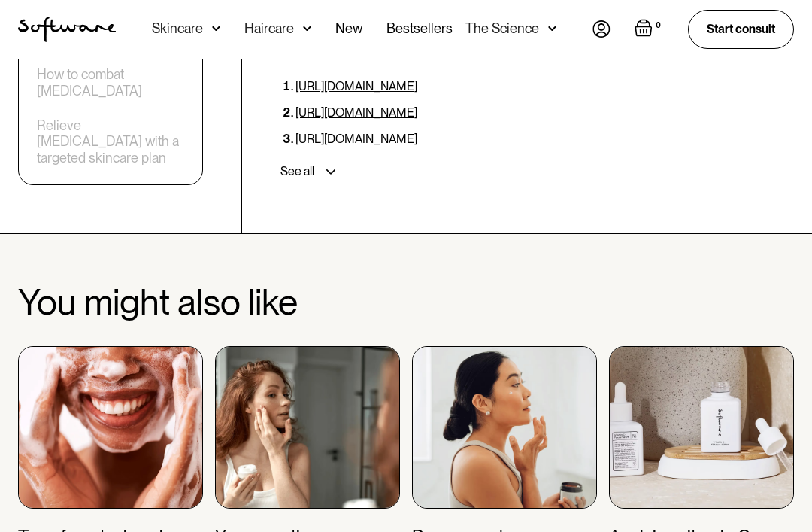 The width and height of the screenshot is (812, 532). Describe the element at coordinates (270, 28) in the screenshot. I see `div: Haircare` at that location.